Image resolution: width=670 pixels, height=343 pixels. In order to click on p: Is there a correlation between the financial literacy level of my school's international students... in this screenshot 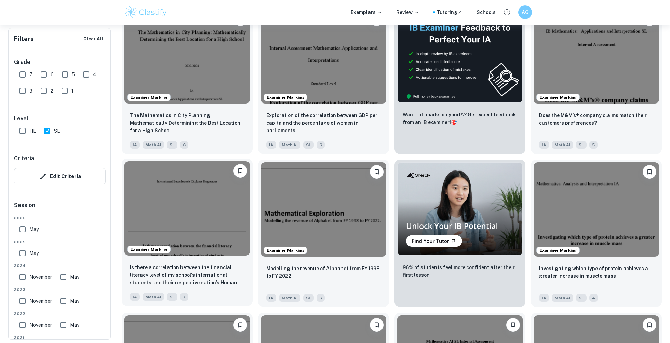, I will do `click(187, 276)`.